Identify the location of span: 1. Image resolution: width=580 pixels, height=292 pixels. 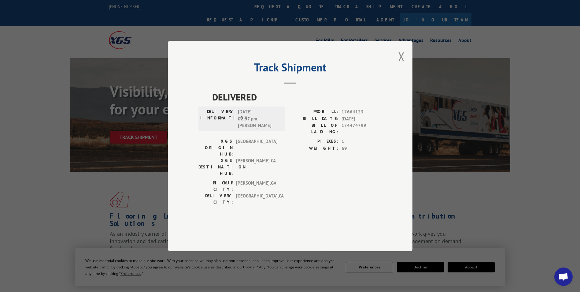
(362, 141).